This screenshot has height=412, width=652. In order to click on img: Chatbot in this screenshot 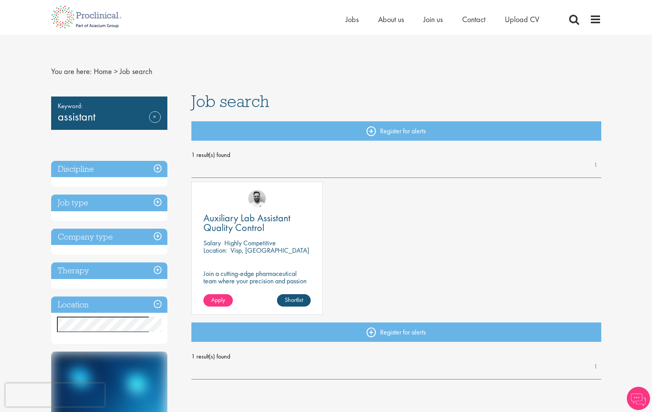, I will do `click(638, 398)`.